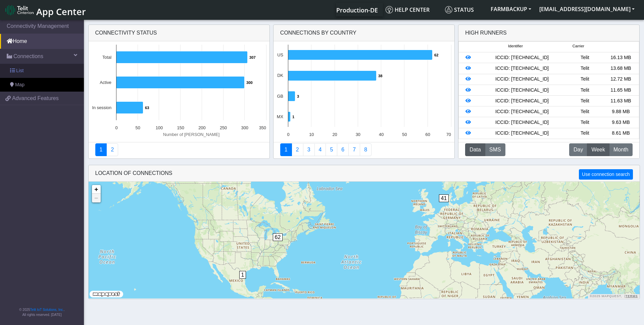 This screenshot has width=644, height=325. Describe the element at coordinates (354, 150) in the screenshot. I see `a: Zero Session` at that location.